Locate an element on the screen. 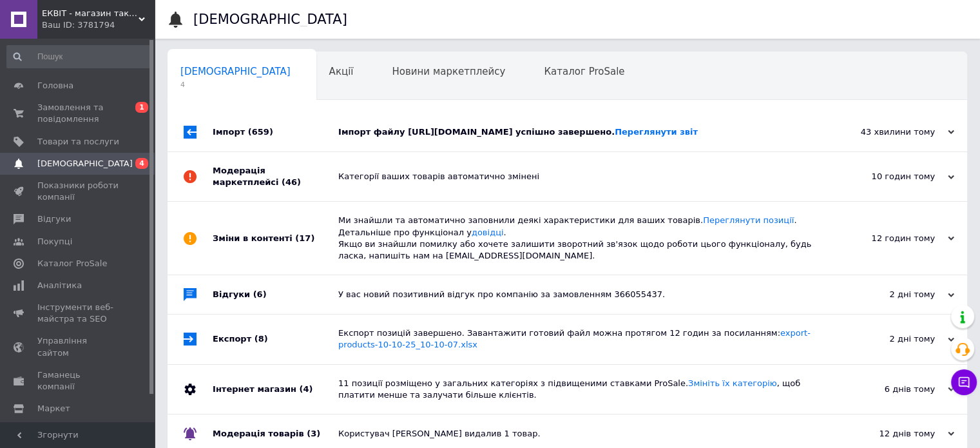  div: Експорт is located at coordinates (275, 339).